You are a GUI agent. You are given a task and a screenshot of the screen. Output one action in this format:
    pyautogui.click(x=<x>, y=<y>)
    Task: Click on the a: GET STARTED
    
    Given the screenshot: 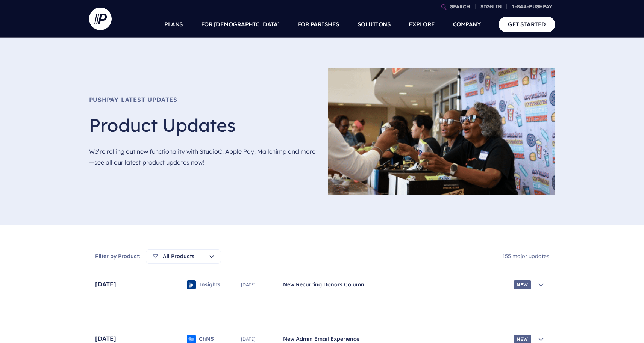 What is the action you would take?
    pyautogui.click(x=527, y=24)
    